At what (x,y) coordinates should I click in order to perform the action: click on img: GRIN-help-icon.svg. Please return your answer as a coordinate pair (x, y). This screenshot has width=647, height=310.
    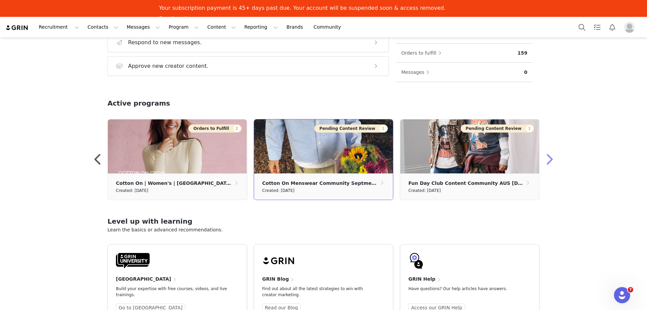
    Looking at the image, I should click on (417, 261).